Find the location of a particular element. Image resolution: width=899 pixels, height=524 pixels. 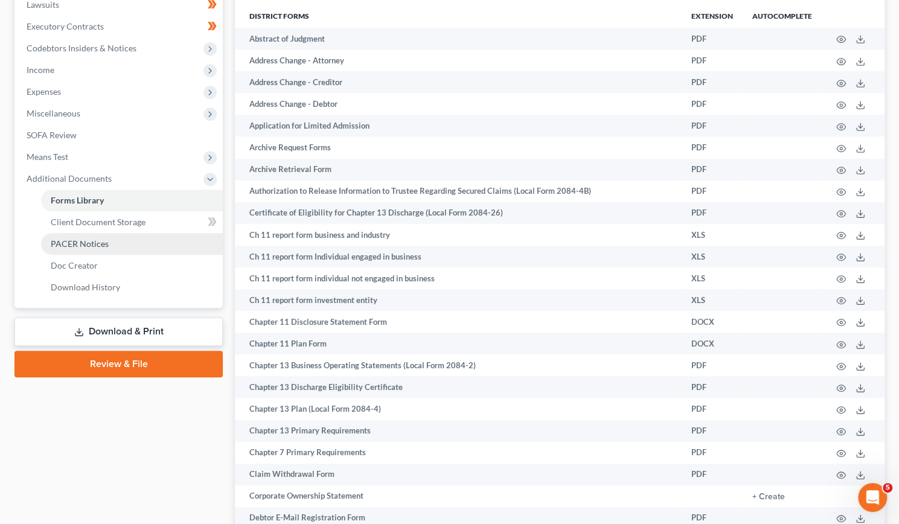

span: Download History is located at coordinates (85, 287).